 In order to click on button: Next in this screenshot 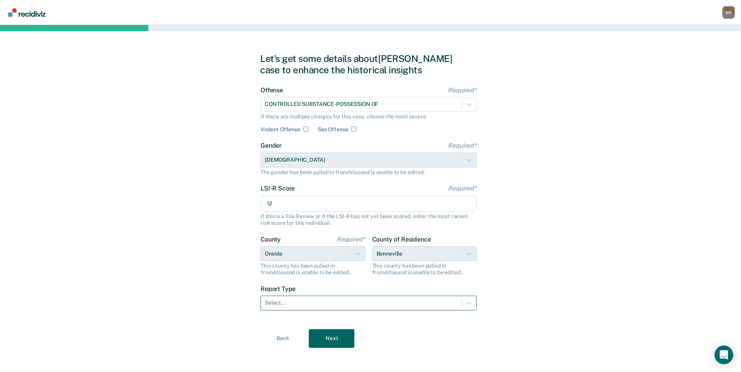, I will do `click(332, 339)`.